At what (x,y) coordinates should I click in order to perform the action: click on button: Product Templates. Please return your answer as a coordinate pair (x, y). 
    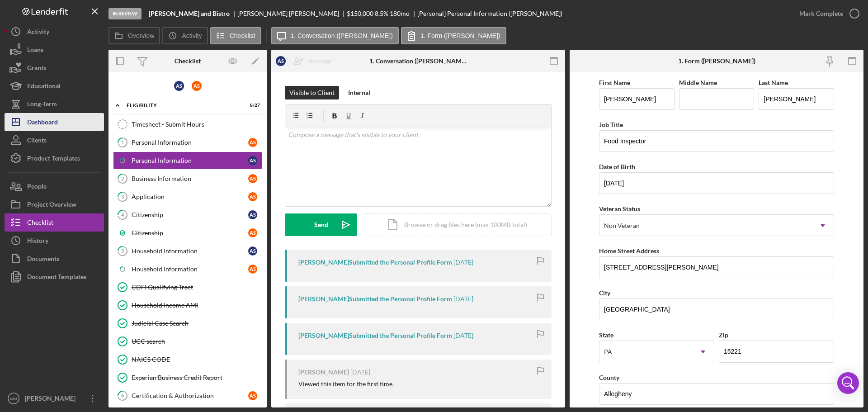
    Looking at the image, I should click on (54, 158).